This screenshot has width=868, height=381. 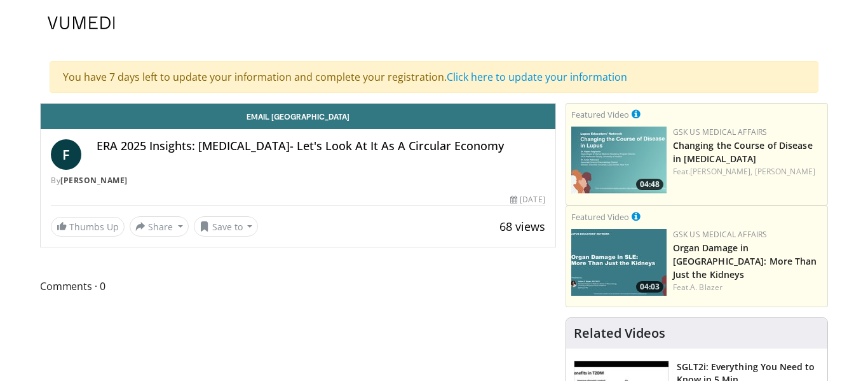 I want to click on img: VuMedi Logo, so click(x=81, y=23).